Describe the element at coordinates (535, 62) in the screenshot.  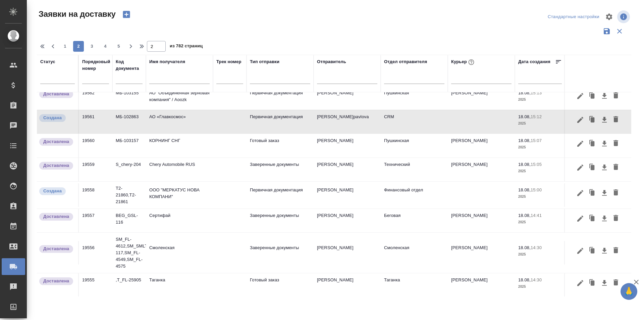
I see `div: Дата создания` at that location.